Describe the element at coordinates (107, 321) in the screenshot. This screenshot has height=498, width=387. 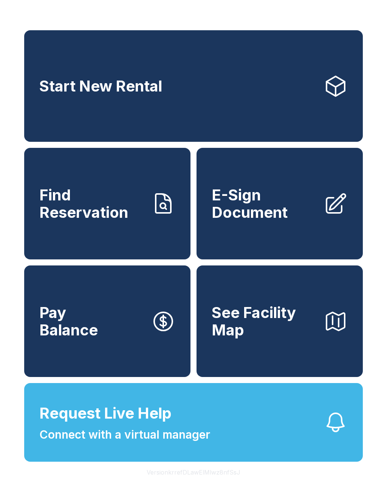
I see `button: PayBalance` at that location.